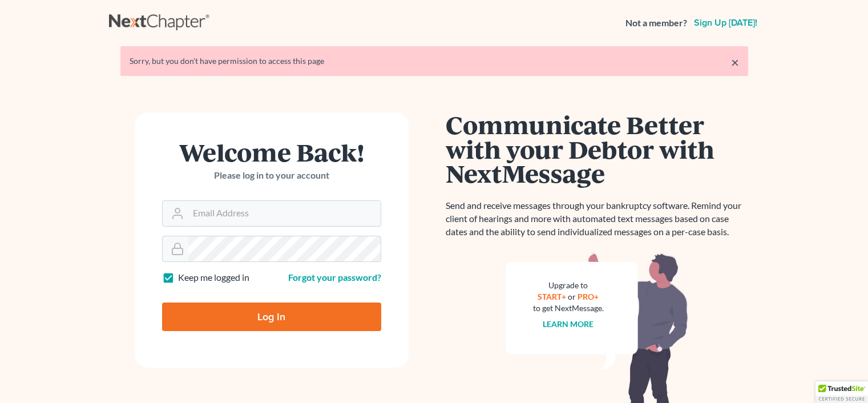 This screenshot has height=403, width=868. I want to click on a: PRO+, so click(588, 296).